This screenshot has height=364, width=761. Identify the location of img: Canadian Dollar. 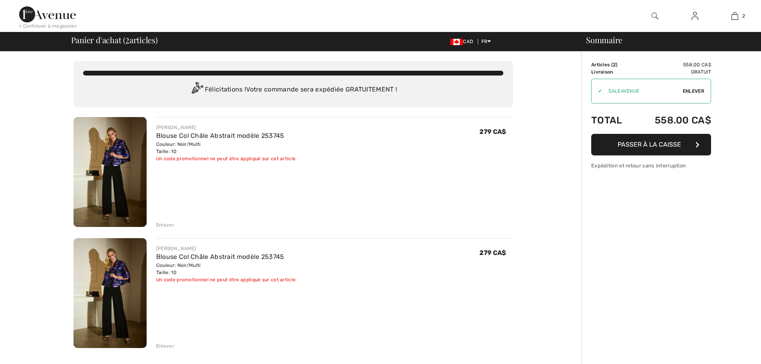
(457, 42).